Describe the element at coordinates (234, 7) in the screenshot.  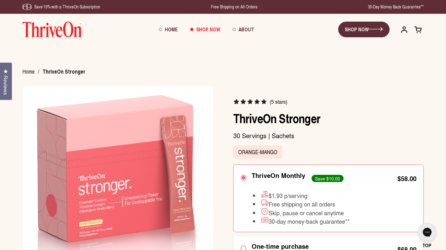
I see `div: Free Shipping on All Orders` at that location.